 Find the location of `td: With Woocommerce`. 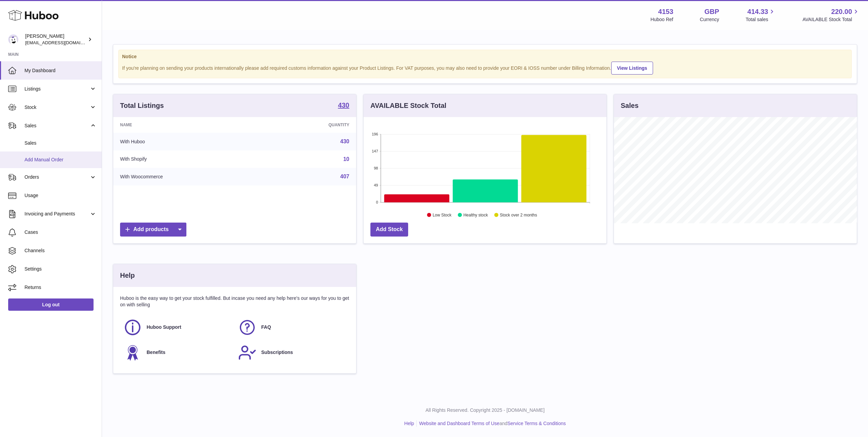

td: With Woocommerce is located at coordinates (189, 176).